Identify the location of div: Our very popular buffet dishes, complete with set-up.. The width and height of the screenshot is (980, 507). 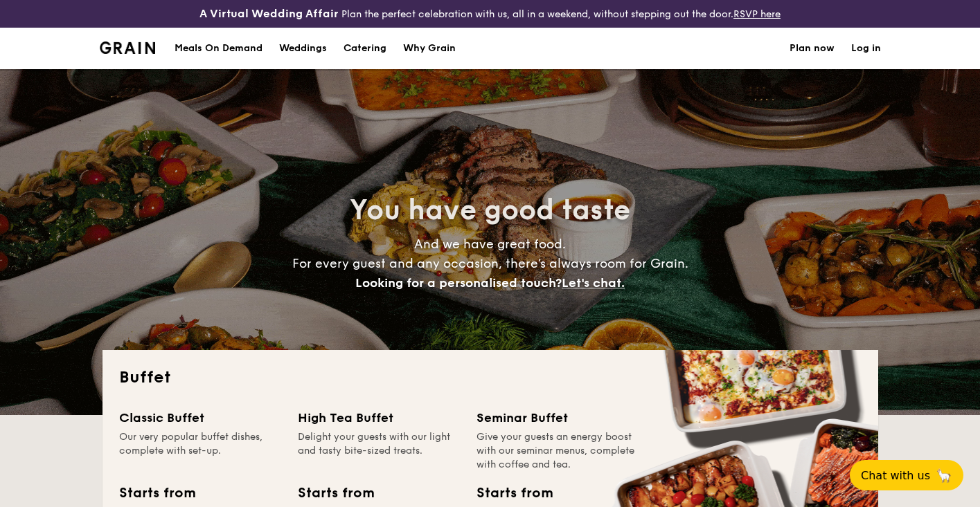
(200, 451).